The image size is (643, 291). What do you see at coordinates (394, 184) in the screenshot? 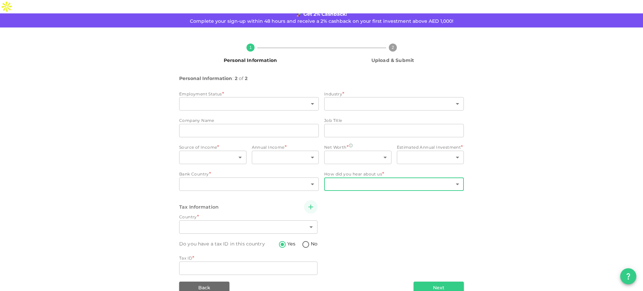
I see `div: howHearAboutUs` at bounding box center [394, 184].